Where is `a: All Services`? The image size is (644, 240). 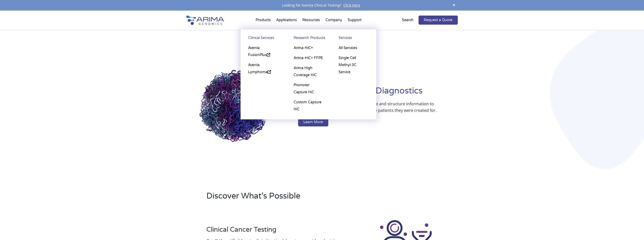
a: All Services is located at coordinates (354, 48).